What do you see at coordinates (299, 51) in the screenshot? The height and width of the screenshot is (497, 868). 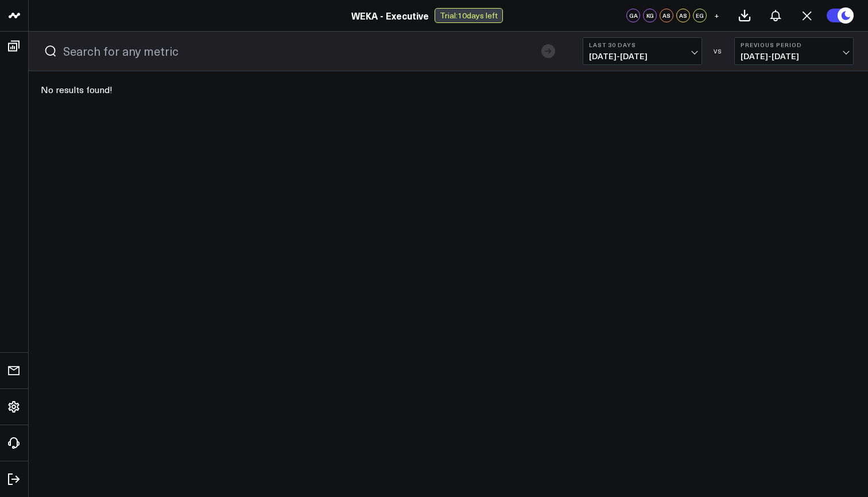 I see `input: Search for any metric` at bounding box center [299, 51].